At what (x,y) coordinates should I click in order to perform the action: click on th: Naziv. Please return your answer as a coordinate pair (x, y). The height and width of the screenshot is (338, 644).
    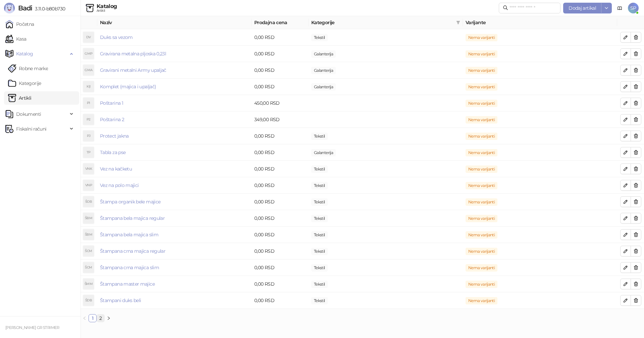
    Looking at the image, I should click on (175, 23).